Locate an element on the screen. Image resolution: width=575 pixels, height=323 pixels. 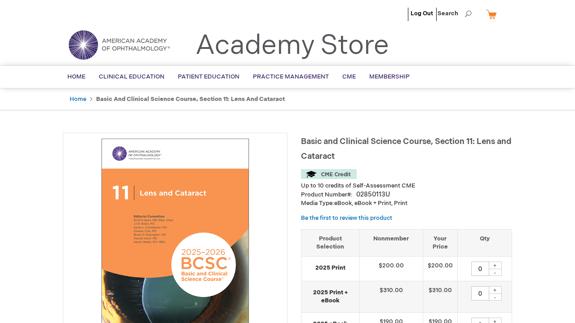
a: Home is located at coordinates (78, 99).